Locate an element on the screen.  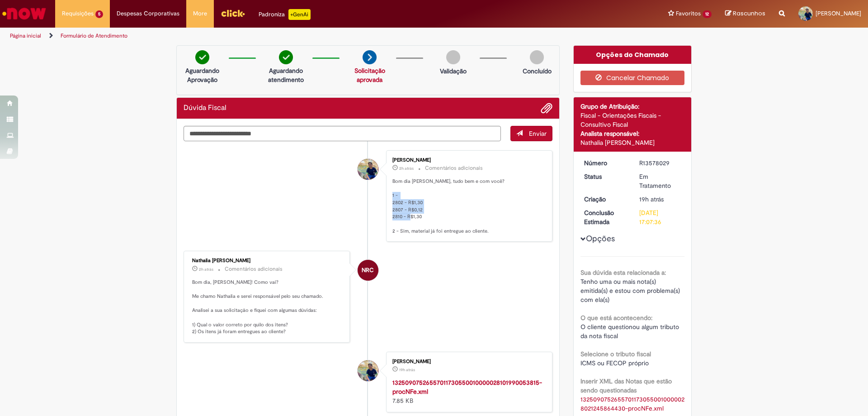
span: NRC is located at coordinates (367, 270).